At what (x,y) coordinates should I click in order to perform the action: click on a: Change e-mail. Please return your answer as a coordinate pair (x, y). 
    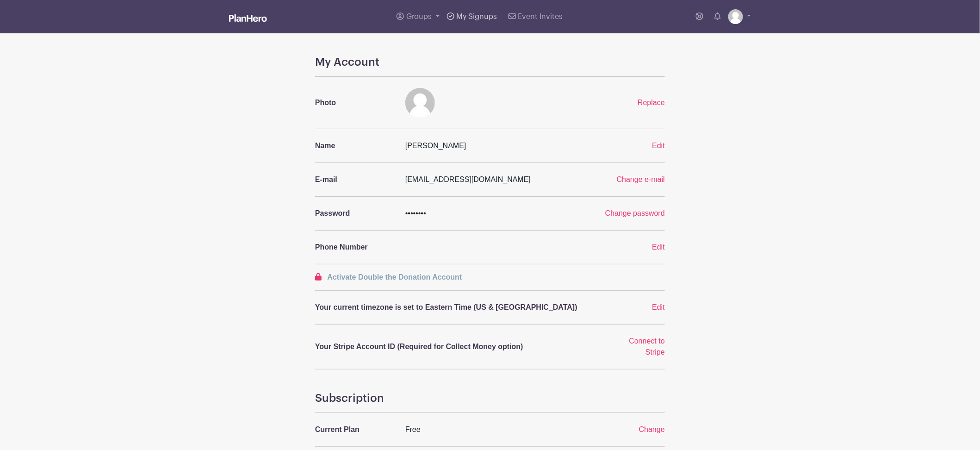
    Looking at the image, I should click on (640, 180).